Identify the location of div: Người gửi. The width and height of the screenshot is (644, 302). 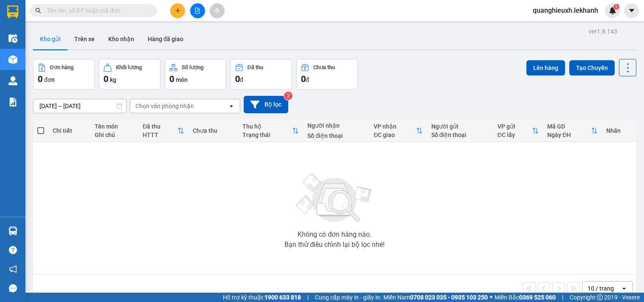
(460, 127).